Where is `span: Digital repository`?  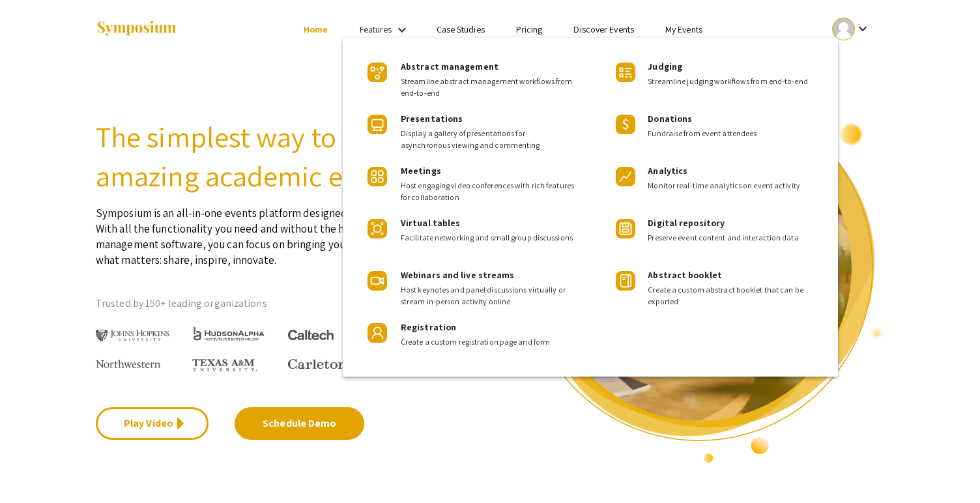 span: Digital repository is located at coordinates (686, 223).